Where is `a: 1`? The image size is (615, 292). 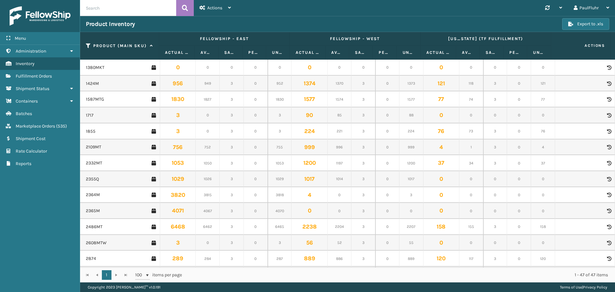
a: 1 is located at coordinates (107, 275).